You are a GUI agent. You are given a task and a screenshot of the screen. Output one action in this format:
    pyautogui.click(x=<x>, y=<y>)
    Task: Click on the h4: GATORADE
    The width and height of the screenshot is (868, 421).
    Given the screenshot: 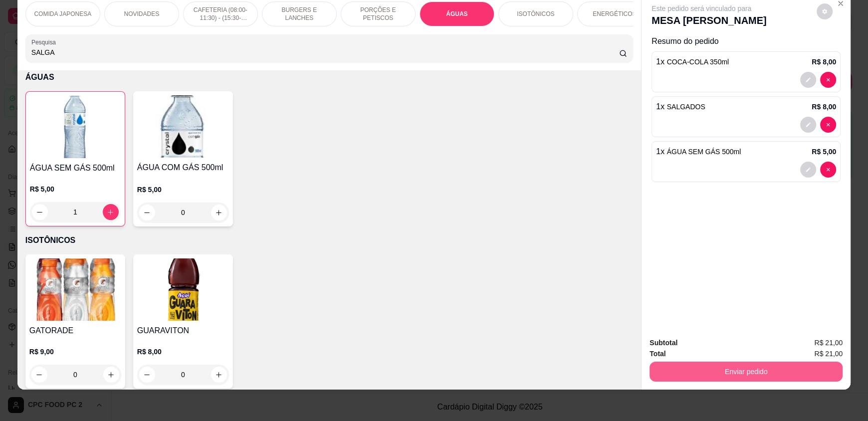 What is the action you would take?
    pyautogui.click(x=75, y=331)
    